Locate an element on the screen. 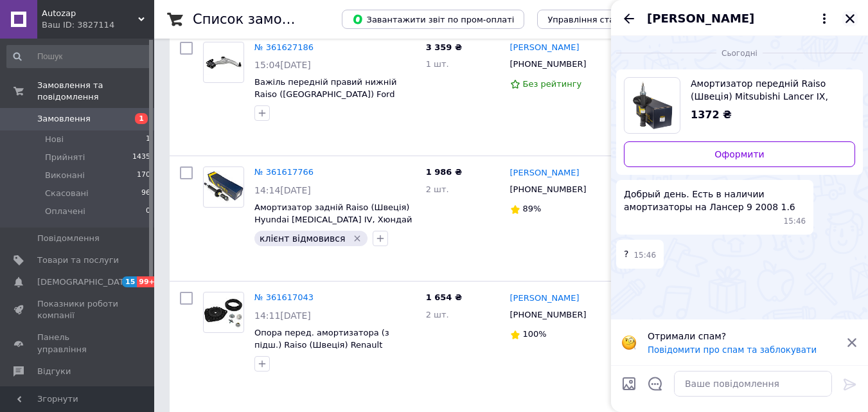 The image size is (868, 412). span: Оплачені is located at coordinates (65, 212).